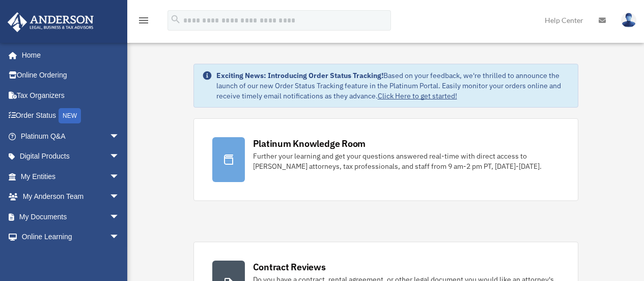 This screenshot has height=281, width=644. Describe the element at coordinates (175, 19) in the screenshot. I see `i: search` at that location.